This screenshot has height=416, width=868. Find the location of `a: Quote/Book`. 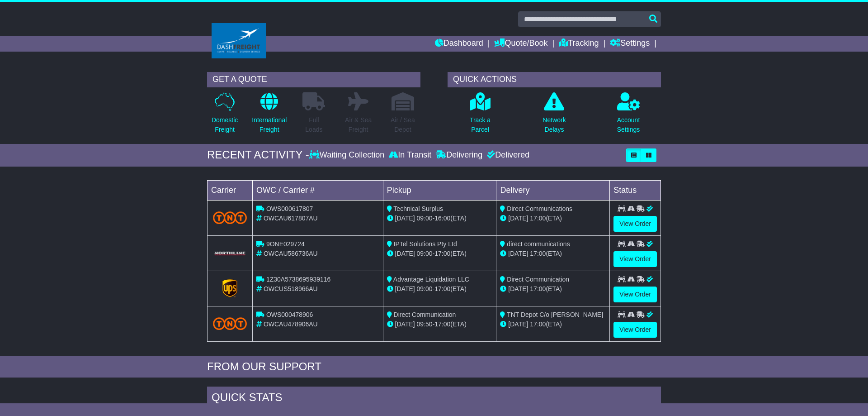

a: Quote/Book is located at coordinates (521, 44).